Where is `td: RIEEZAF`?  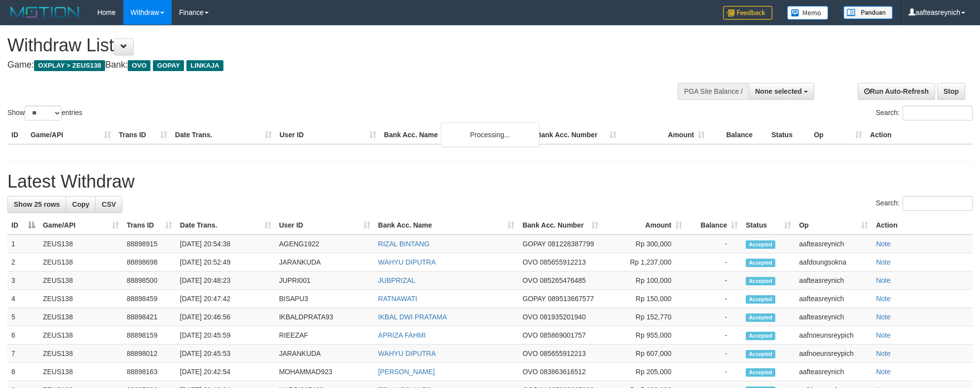 td: RIEEZAF is located at coordinates (325, 335).